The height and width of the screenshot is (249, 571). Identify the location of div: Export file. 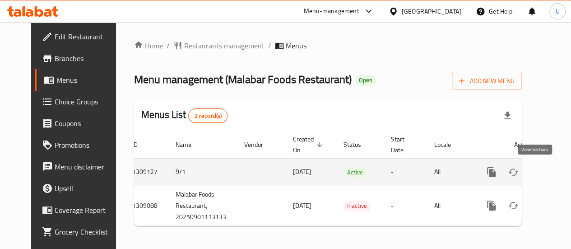
(508, 116).